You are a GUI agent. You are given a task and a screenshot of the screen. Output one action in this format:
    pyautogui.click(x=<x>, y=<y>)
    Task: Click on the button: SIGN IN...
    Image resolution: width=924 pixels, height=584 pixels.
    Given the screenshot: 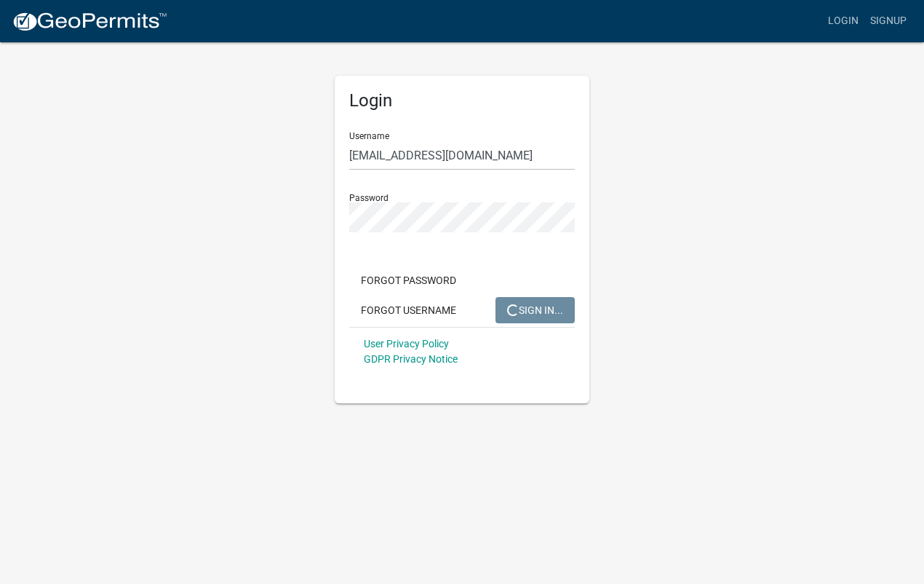 What is the action you would take?
    pyautogui.click(x=534, y=310)
    